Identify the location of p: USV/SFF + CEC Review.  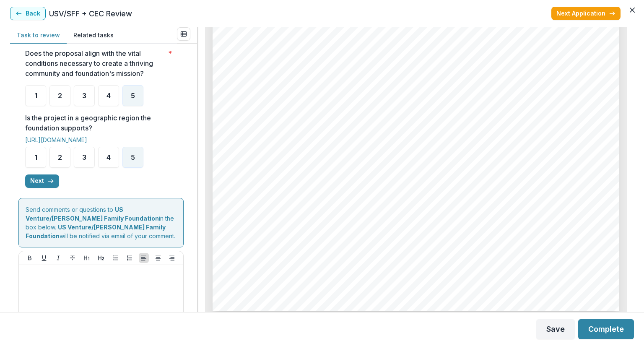
(91, 14).